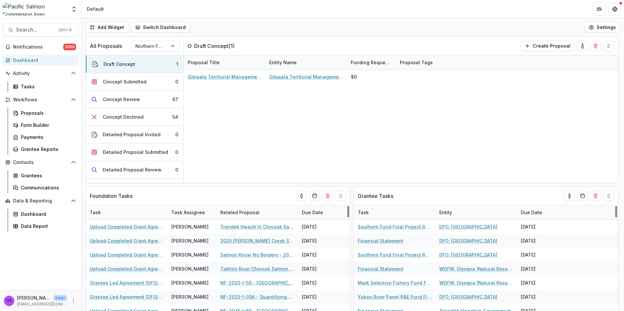  What do you see at coordinates (134, 82) in the screenshot?
I see `button: Concept Submitted0` at bounding box center [134, 82].